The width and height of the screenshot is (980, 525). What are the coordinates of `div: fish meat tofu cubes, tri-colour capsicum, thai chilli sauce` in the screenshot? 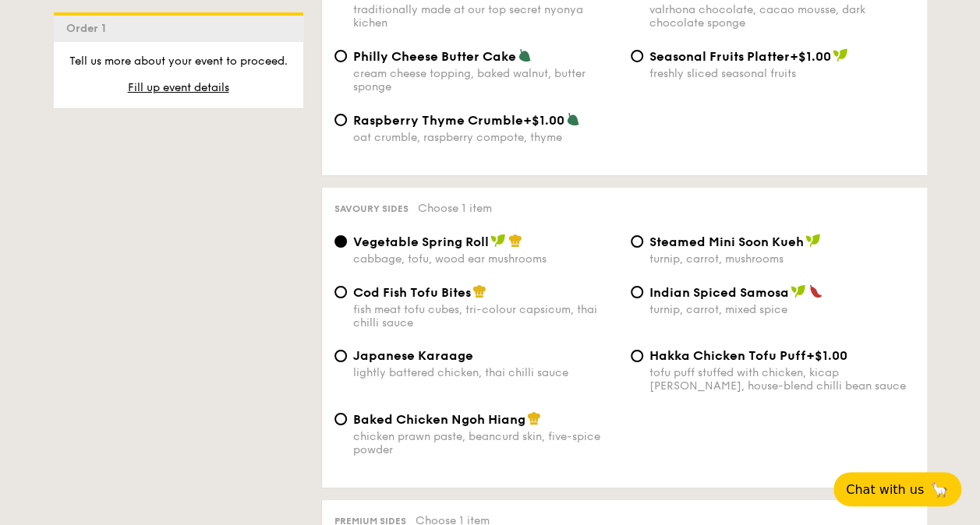 It's located at (486, 316).